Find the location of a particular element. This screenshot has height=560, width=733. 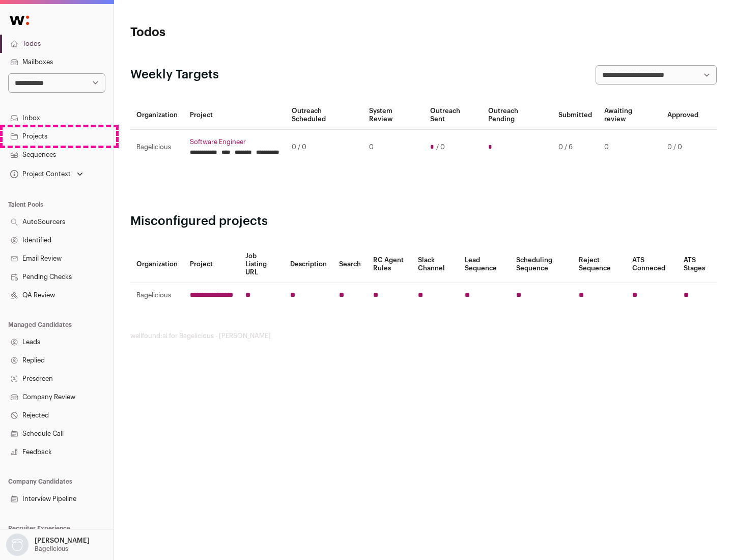

img: nopic.png is located at coordinates (18, 545).